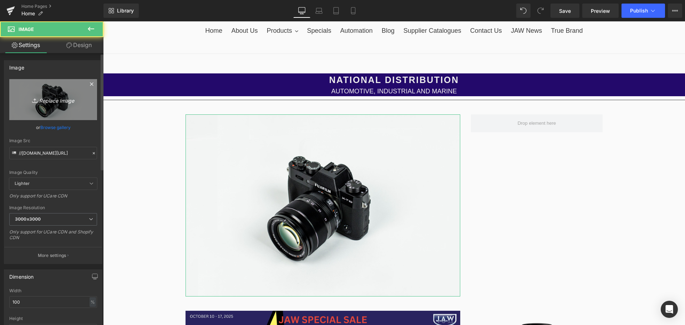 Image resolution: width=685 pixels, height=325 pixels. I want to click on div: Image Quality, so click(53, 173).